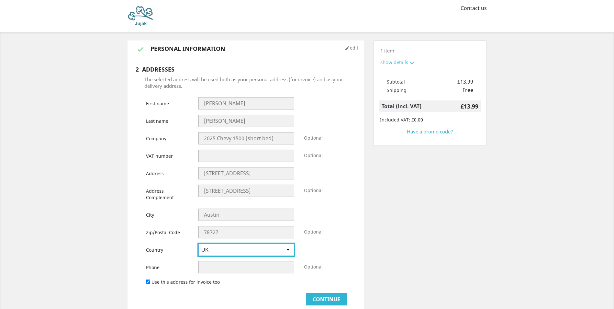  I want to click on span: Included VAT:, so click(395, 119).